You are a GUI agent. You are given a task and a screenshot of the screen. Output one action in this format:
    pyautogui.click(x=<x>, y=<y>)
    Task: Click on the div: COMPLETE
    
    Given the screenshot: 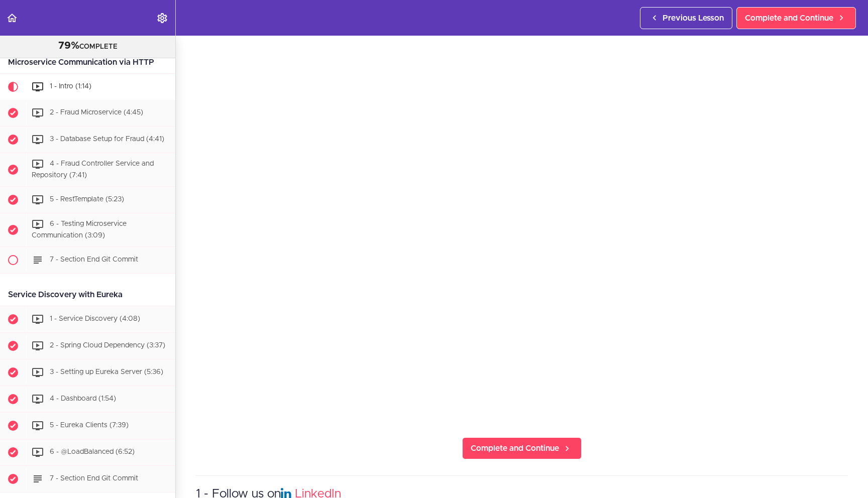 What is the action you would take?
    pyautogui.click(x=87, y=46)
    